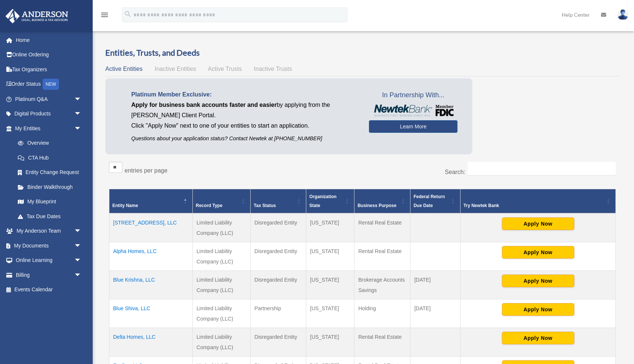  Describe the element at coordinates (623, 14) in the screenshot. I see `img: User Pic` at that location.